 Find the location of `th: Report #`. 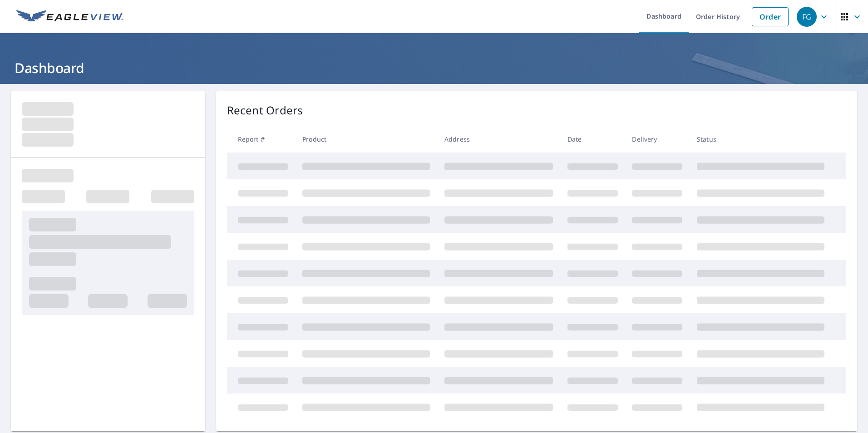

th: Report # is located at coordinates (261, 139).